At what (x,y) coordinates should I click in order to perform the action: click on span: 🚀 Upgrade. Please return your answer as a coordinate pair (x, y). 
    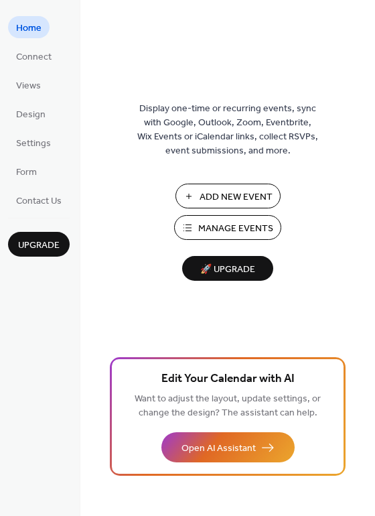
    Looking at the image, I should click on (228, 270).